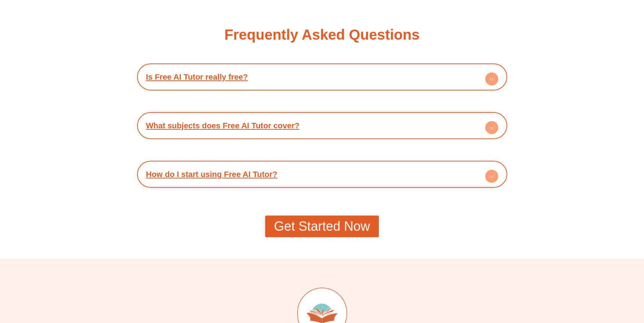 This screenshot has width=644, height=323. What do you see at coordinates (211, 174) in the screenshot?
I see `a: How do I start using Free AI Tutor?` at bounding box center [211, 174].